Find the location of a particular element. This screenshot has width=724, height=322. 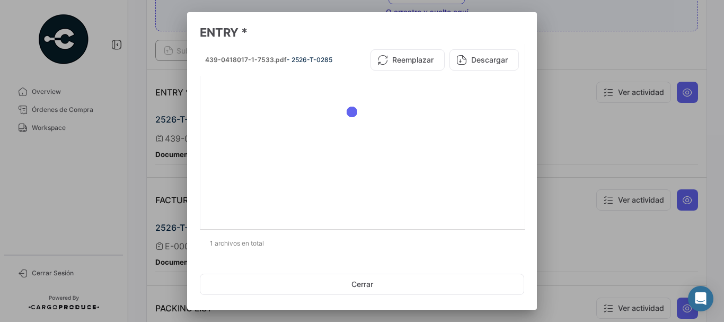

h3: ENTRY * is located at coordinates (362, 32).